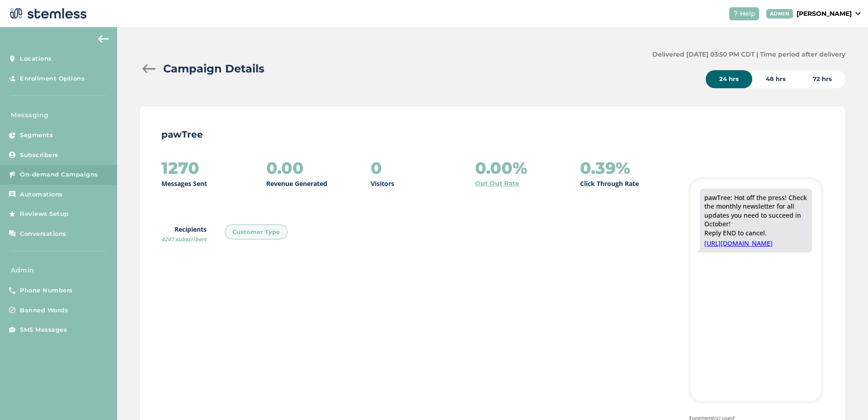 The image size is (868, 420). What do you see at coordinates (214, 69) in the screenshot?
I see `h2: Campaign Details` at bounding box center [214, 69].